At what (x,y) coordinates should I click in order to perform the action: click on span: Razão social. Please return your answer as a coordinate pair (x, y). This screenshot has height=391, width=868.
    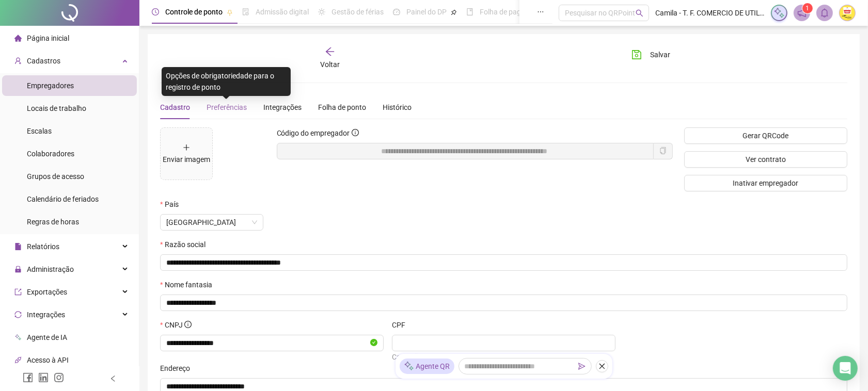
    Looking at the image, I should click on (185, 245).